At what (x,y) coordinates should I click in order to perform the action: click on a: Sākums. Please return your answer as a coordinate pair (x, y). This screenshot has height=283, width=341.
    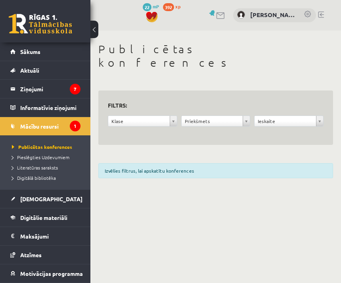
    Looking at the image, I should click on (45, 52).